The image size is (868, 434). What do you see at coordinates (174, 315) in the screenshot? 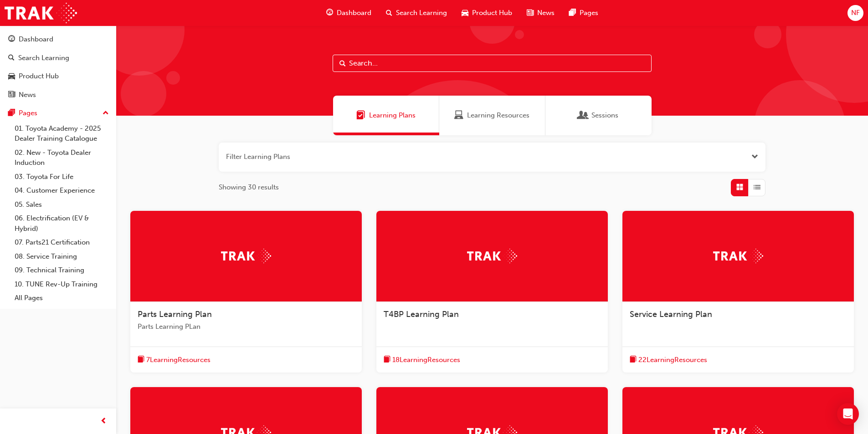
I see `span: Parts Learning Plan` at bounding box center [174, 315].